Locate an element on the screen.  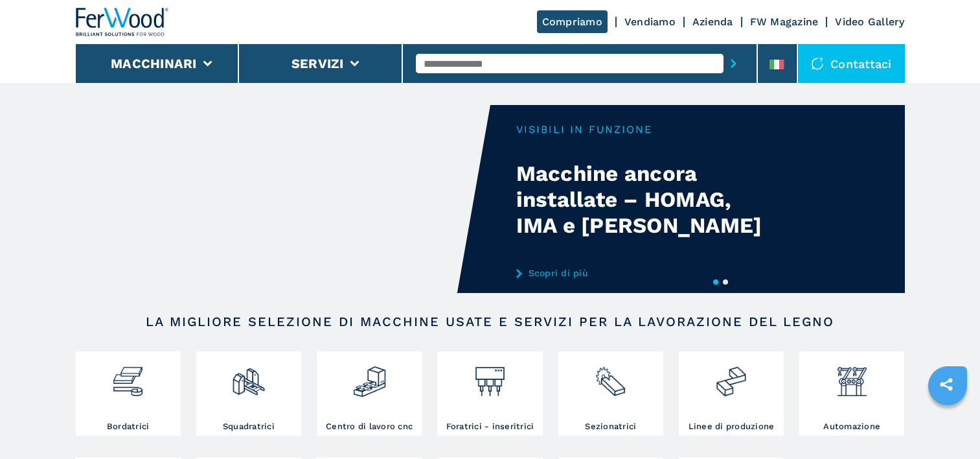
button: Servizi is located at coordinates (317, 64).